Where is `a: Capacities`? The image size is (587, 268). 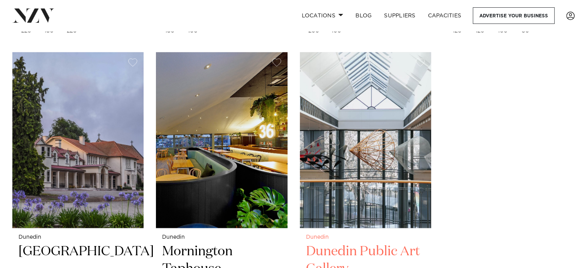
a: Capacities is located at coordinates (445, 15).